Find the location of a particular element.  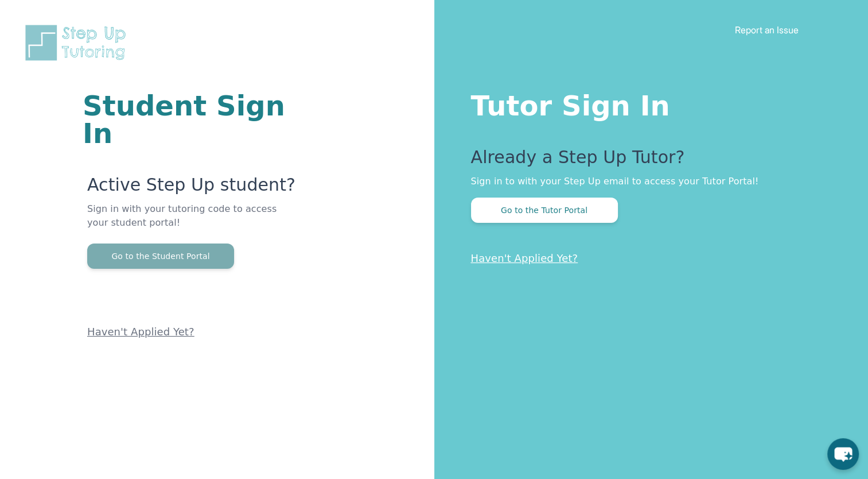

p: Active Step Up student? is located at coordinates (192, 188).